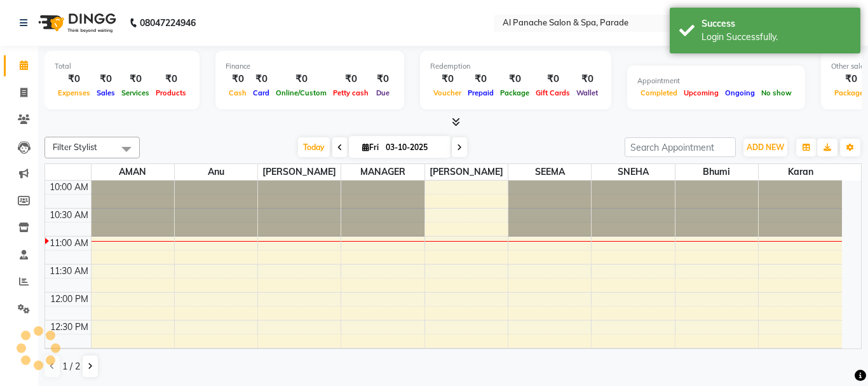  Describe the element at coordinates (777, 93) in the screenshot. I see `span: No show` at that location.